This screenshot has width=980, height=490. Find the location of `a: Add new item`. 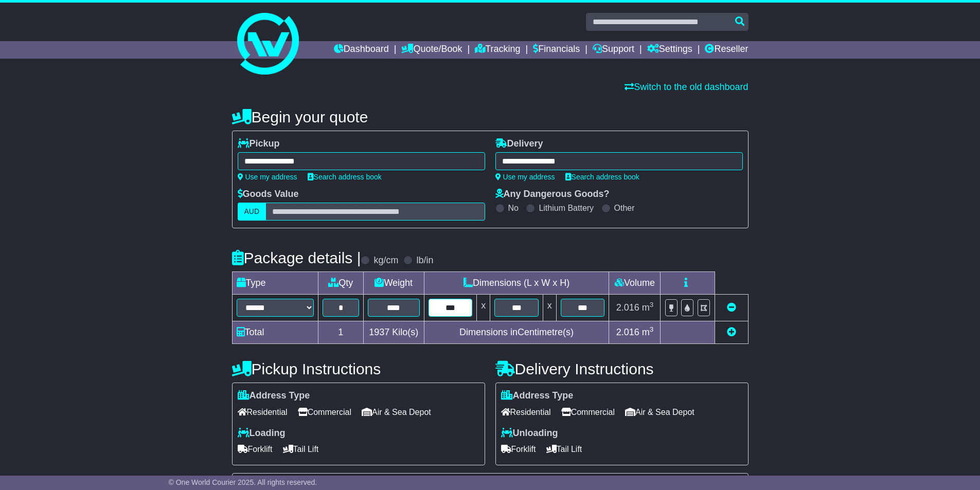

a: Add new item is located at coordinates (731, 332).